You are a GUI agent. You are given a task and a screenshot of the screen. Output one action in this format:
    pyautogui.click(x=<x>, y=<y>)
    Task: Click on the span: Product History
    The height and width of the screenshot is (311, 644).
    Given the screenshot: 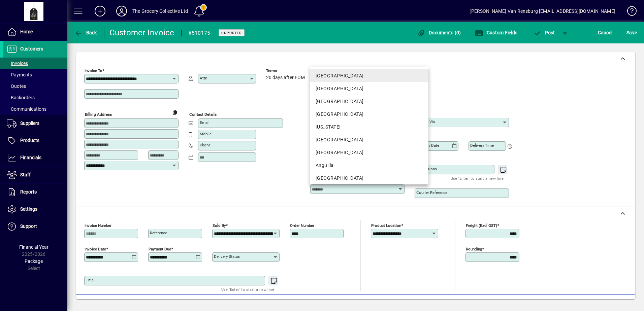 What is the action you would take?
    pyautogui.click(x=421, y=304)
    